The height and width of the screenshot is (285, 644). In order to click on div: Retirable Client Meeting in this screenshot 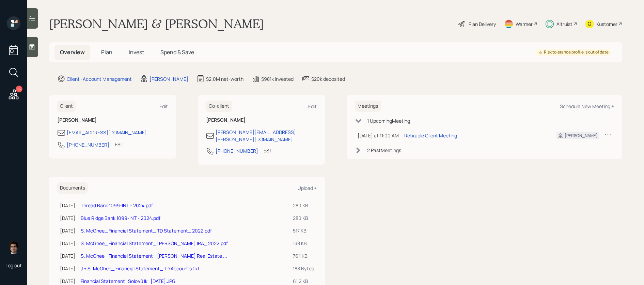, I will do `click(430, 135)`.